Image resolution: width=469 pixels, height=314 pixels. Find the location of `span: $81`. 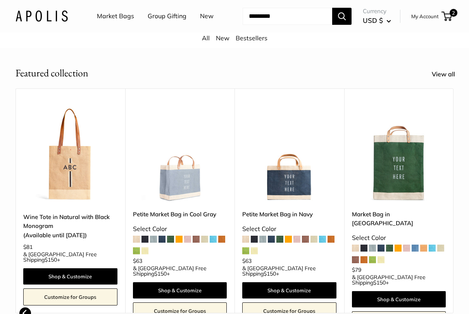

span: $81 is located at coordinates (28, 247).